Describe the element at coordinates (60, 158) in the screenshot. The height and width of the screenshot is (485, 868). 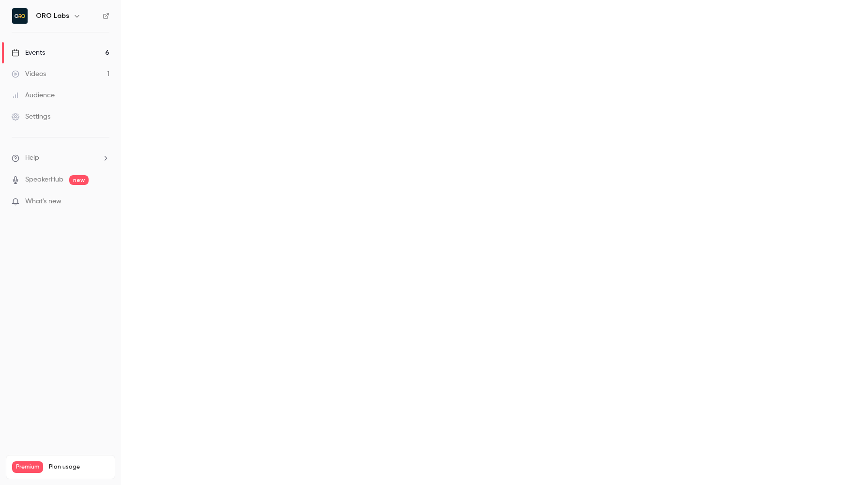
I see `li: help-dropdown-opener` at that location.